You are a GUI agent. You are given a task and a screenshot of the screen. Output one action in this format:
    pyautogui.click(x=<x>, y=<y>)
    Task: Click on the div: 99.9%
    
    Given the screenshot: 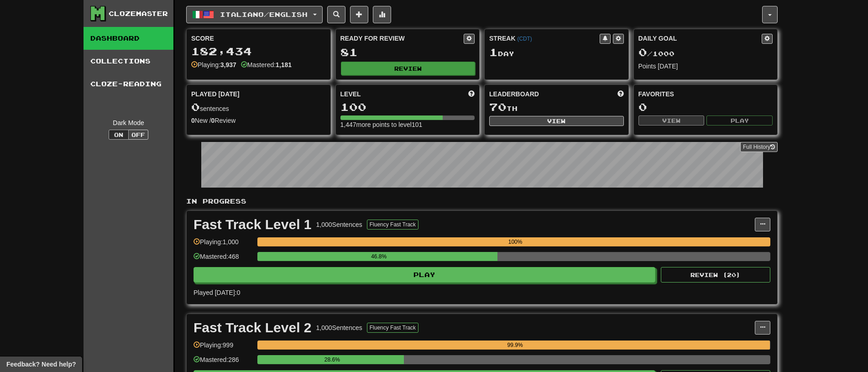 What is the action you would take?
    pyautogui.click(x=515, y=345)
    